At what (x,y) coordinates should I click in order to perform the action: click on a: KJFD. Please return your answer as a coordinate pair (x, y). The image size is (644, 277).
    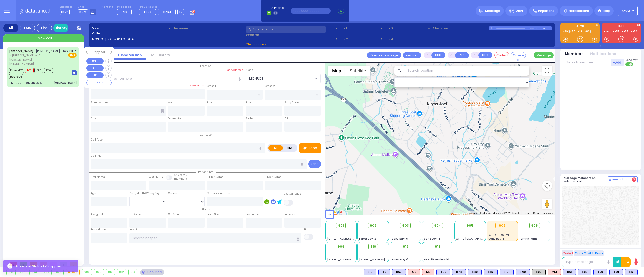
    Looking at the image, I should click on (607, 31).